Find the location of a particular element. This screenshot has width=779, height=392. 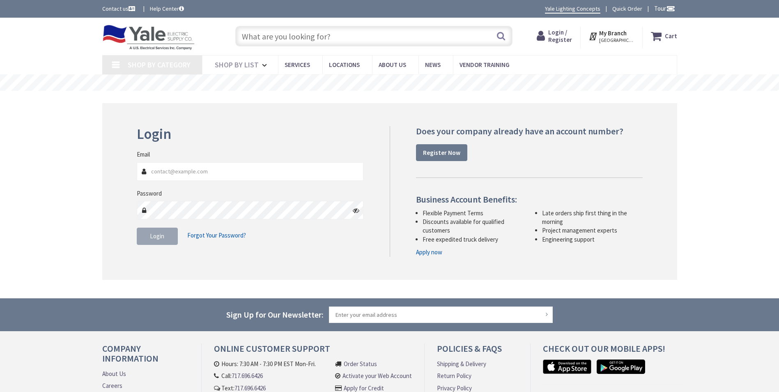

span: Shop By Category is located at coordinates (159, 64).